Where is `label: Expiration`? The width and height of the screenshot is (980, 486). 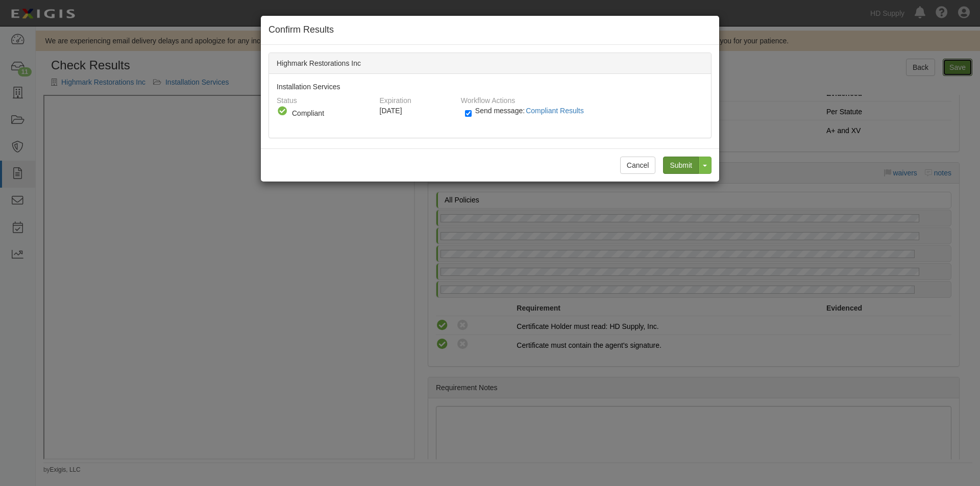 label: Expiration is located at coordinates (396, 98).